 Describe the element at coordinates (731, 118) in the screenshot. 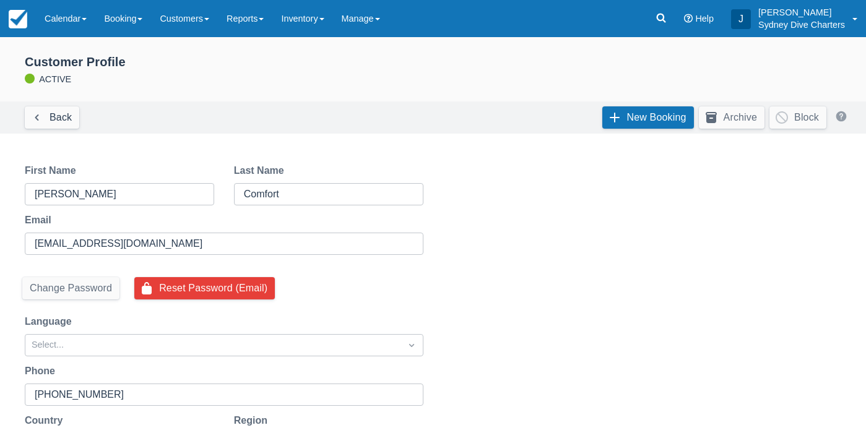

I see `button: Archive` at that location.